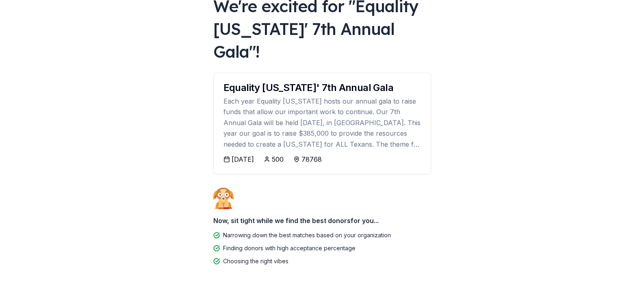 This screenshot has height=297, width=644. What do you see at coordinates (255, 261) in the screenshot?
I see `div: Choosing the right vibes` at bounding box center [255, 261].